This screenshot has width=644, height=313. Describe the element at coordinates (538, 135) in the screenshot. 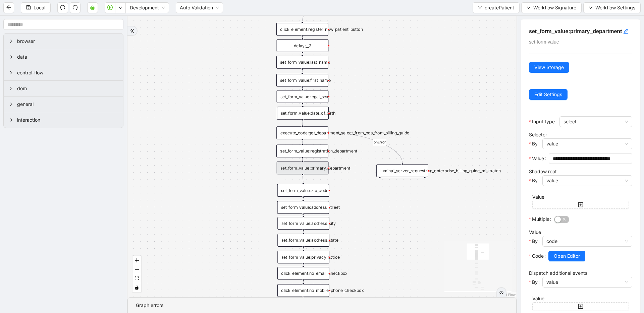

I see `label: Selector` at that location.